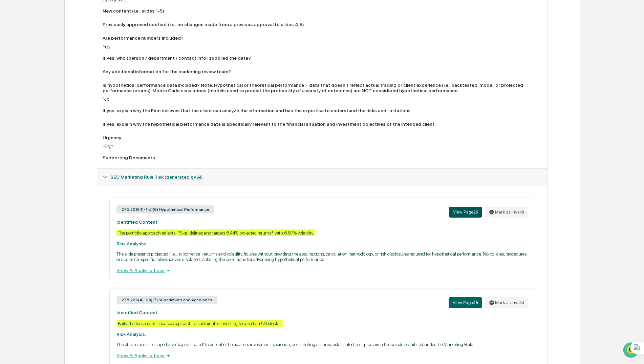 This screenshot has width=644, height=364. I want to click on a: 🖐️Preclearance, so click(25, 89).